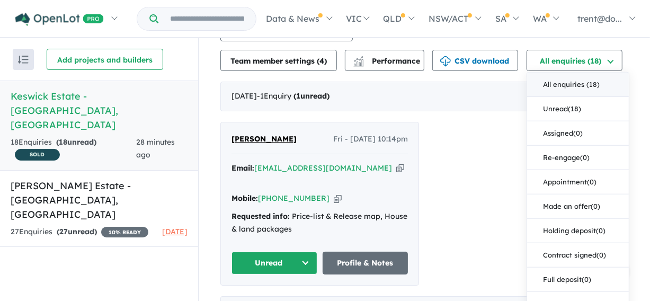 The image size is (650, 301). What do you see at coordinates (37, 155) in the screenshot?
I see `span: SOLD` at bounding box center [37, 155].